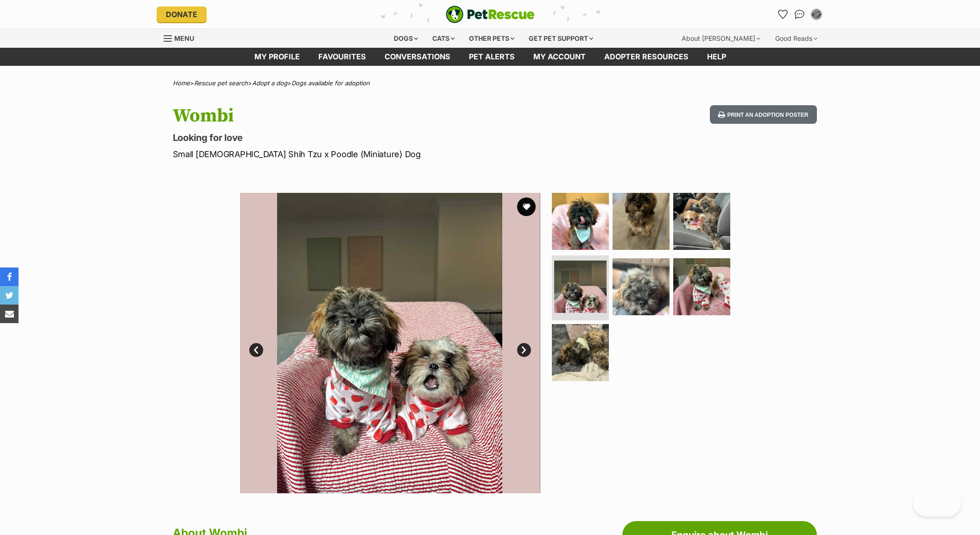  I want to click on a: Menu, so click(182, 38).